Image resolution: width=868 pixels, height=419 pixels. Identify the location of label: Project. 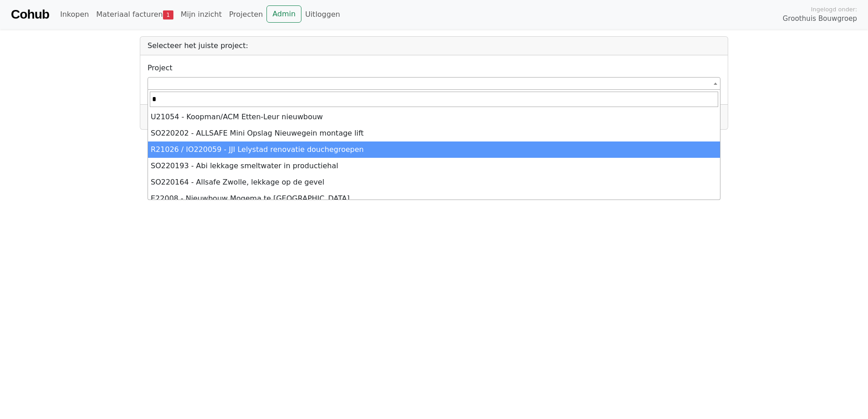
(160, 68).